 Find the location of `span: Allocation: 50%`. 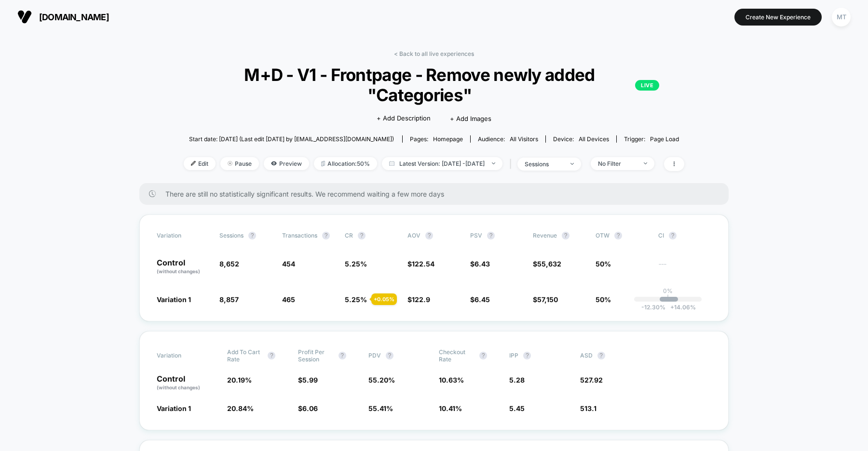

span: Allocation: 50% is located at coordinates (346, 163).